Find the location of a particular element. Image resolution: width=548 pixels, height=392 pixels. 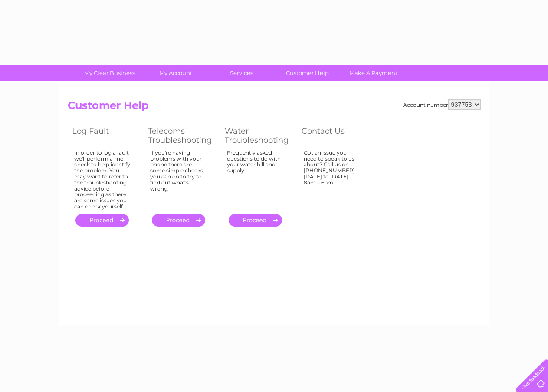

div: Frequently asked questions to do with your water bill and supply. is located at coordinates (256, 178).